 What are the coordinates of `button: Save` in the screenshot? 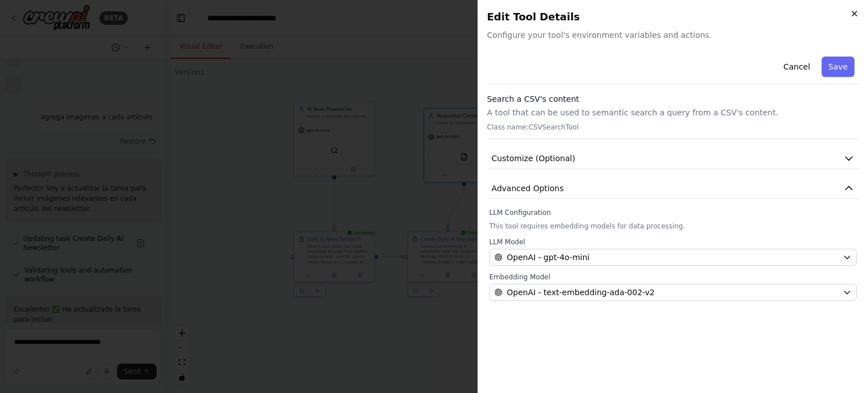 It's located at (838, 67).